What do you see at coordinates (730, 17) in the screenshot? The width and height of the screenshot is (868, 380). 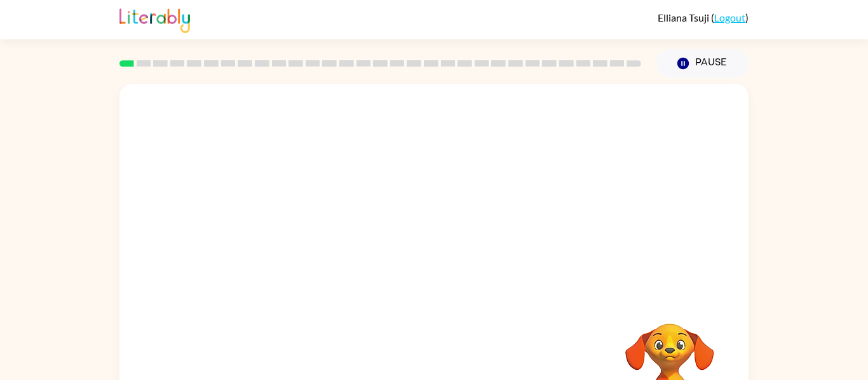 I see `a: Logout` at bounding box center [730, 17].